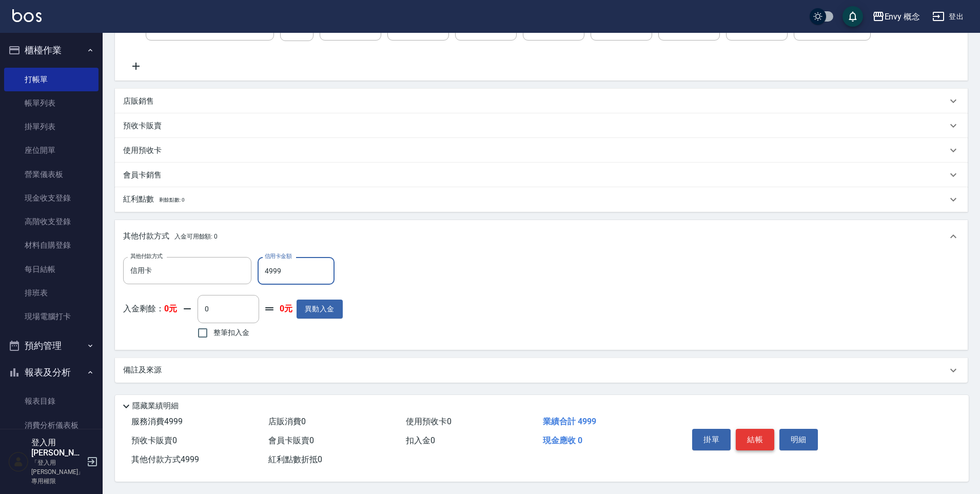 This screenshot has width=980, height=494. I want to click on a: 座位開單, so click(52, 150).